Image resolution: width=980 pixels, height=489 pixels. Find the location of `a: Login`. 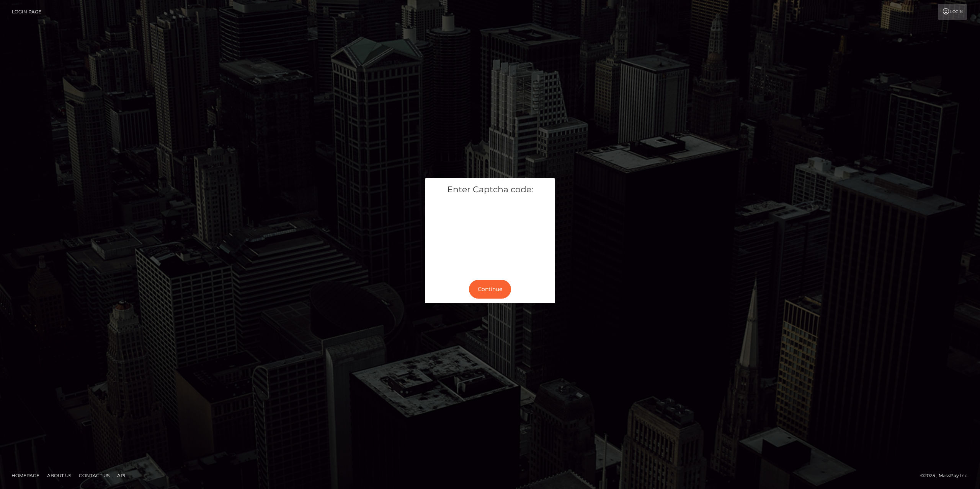

a: Login is located at coordinates (952, 12).